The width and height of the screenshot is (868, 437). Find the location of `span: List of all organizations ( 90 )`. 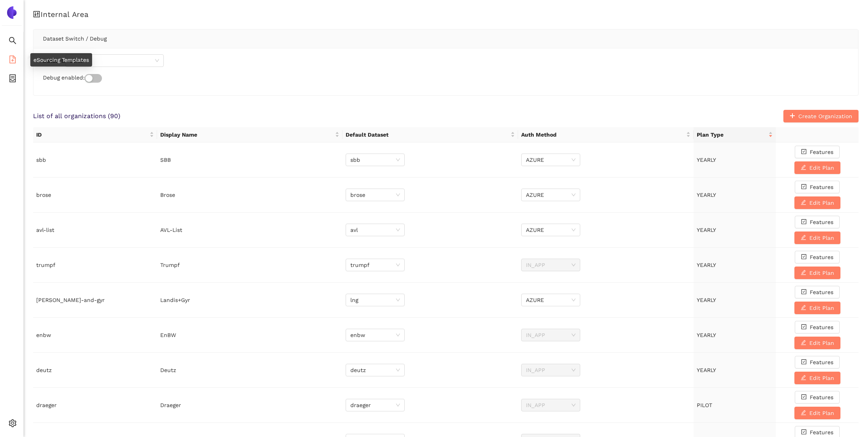

span: List of all organizations ( 90 ) is located at coordinates (77, 116).